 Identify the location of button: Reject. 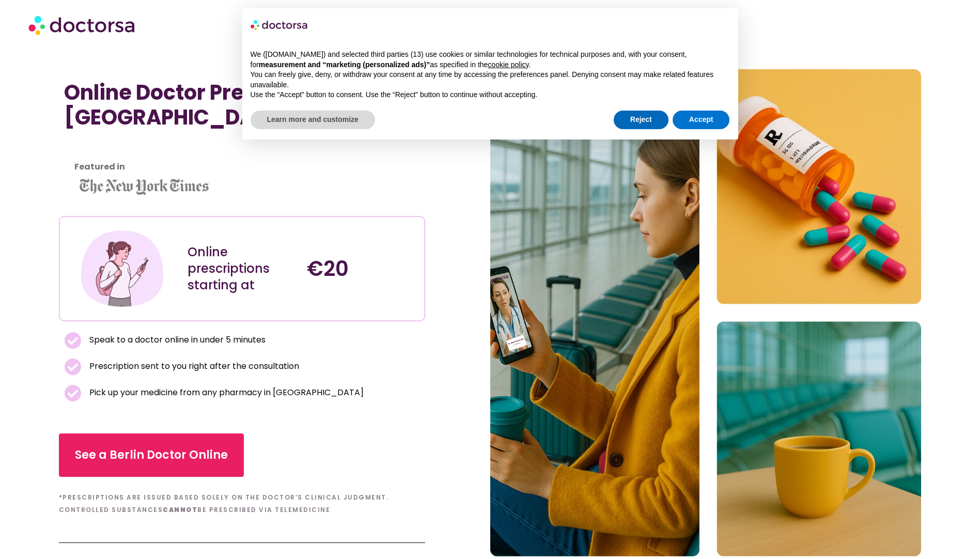
(641, 120).